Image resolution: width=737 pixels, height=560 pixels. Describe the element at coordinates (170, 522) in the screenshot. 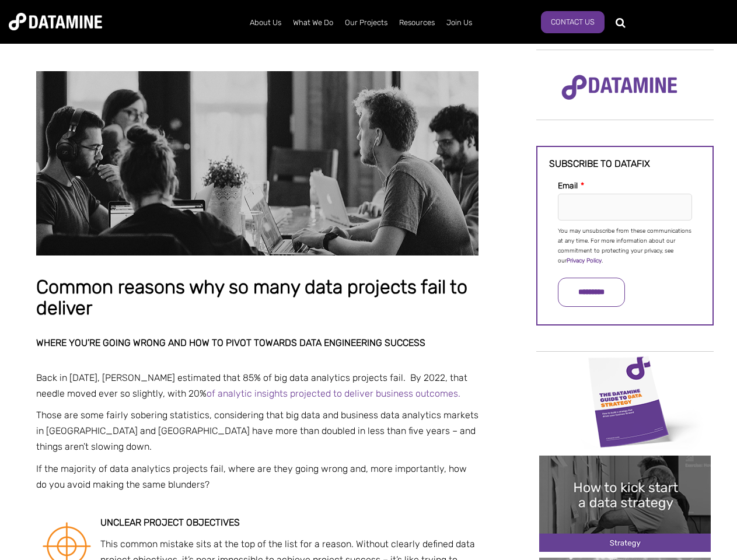

I see `strong: Unclear project objectives` at that location.